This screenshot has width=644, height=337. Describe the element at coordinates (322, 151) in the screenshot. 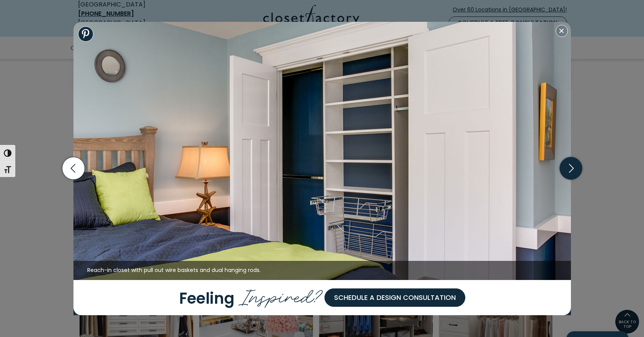

I see `img: Reach-in closet with pull out wire baskets and dual hanging rods.` at that location.